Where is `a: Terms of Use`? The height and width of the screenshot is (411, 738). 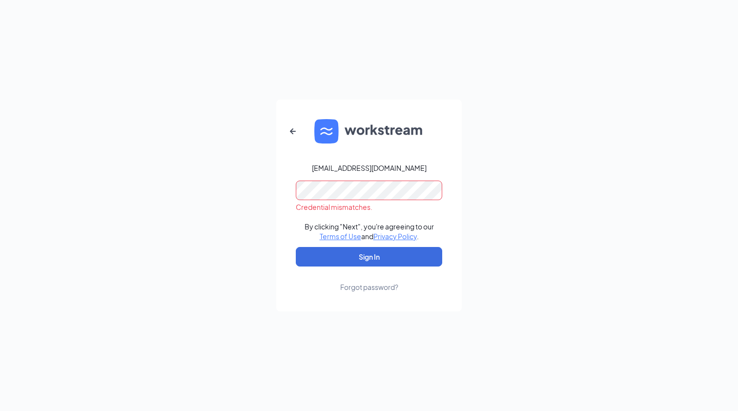 a: Terms of Use is located at coordinates (340, 236).